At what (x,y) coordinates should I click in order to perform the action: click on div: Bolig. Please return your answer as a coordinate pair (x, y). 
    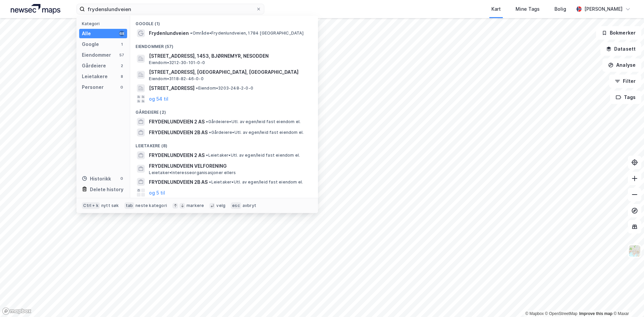
    Looking at the image, I should click on (560, 9).